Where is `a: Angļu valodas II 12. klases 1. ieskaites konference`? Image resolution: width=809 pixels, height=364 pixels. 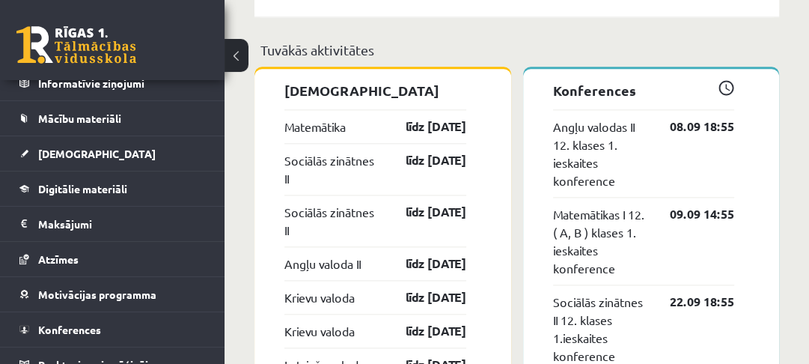 a: Angļu valodas II 12. klases 1. ieskaites konference is located at coordinates (601, 153).